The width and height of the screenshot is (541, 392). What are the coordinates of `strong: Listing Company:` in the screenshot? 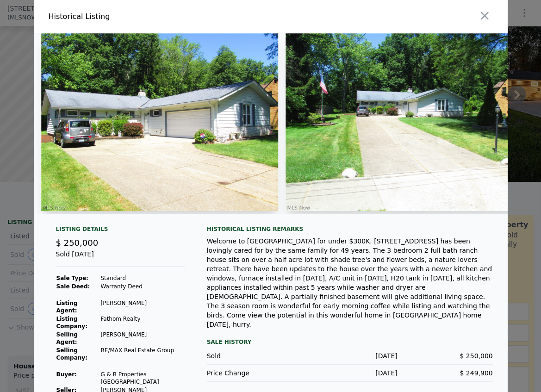 It's located at (72, 322).